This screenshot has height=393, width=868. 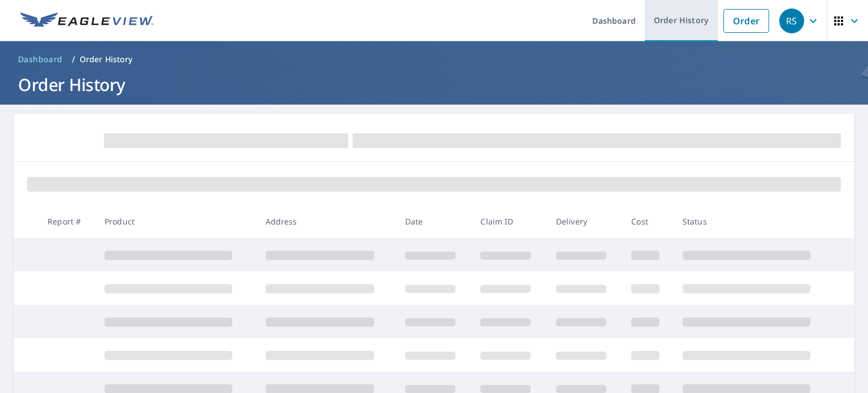 What do you see at coordinates (87, 21) in the screenshot?
I see `img: EV Logo` at bounding box center [87, 21].